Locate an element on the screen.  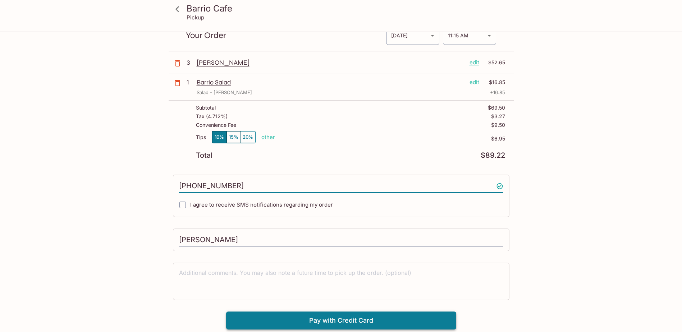
button: 10% is located at coordinates (219, 137).